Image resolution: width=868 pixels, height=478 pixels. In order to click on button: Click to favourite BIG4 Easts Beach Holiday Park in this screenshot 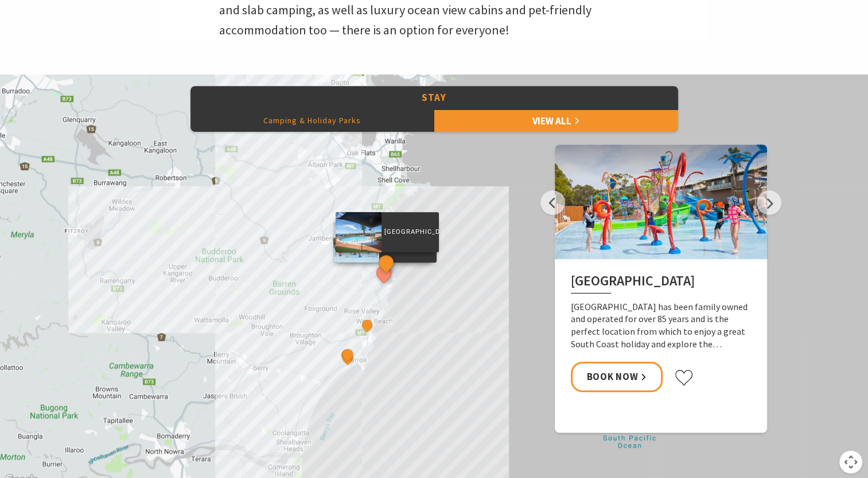, I will do `click(684, 378)`.